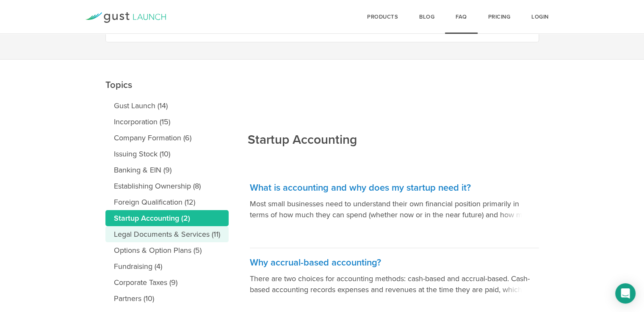  Describe the element at coordinates (394, 263) in the screenshot. I see `h3: Why accrual-based accounting?` at that location.